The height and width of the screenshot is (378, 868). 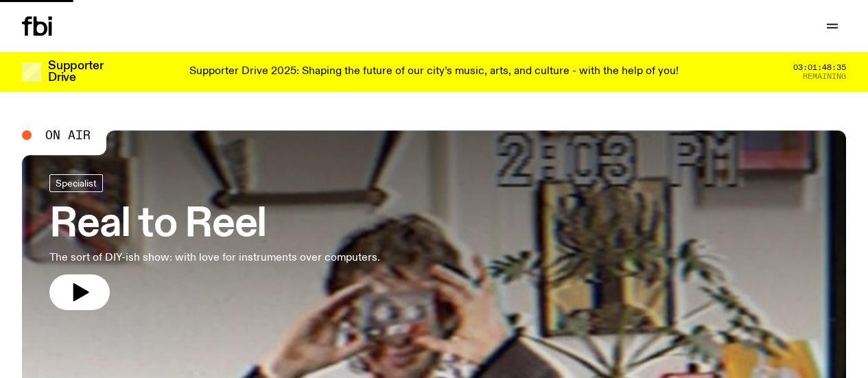 What do you see at coordinates (825, 77) in the screenshot?
I see `span: Remaining` at bounding box center [825, 77].